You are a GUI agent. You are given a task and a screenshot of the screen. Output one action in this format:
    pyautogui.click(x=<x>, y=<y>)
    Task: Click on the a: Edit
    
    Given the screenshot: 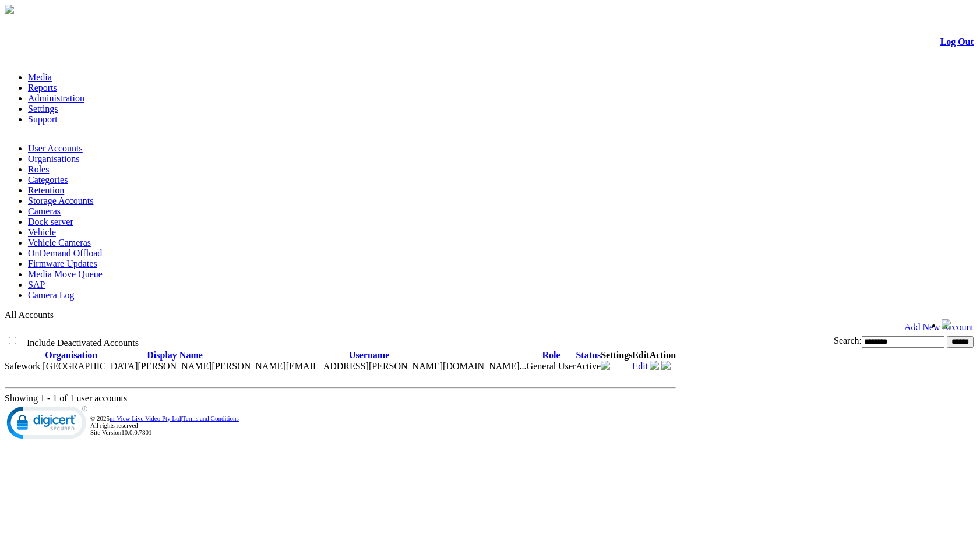 What is the action you would take?
    pyautogui.click(x=640, y=366)
    